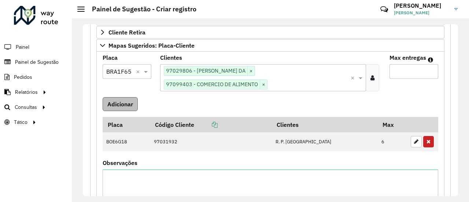 Image resolution: width=469 pixels, height=202 pixels. I want to click on a: Cliente Retira, so click(270, 32).